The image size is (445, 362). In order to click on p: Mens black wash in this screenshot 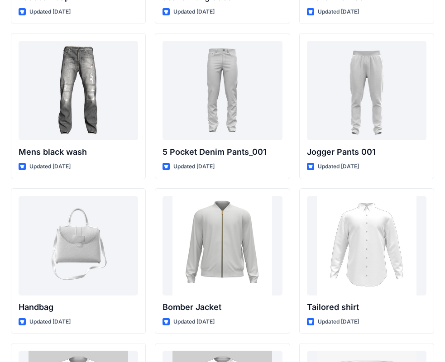, I will do `click(78, 152)`.